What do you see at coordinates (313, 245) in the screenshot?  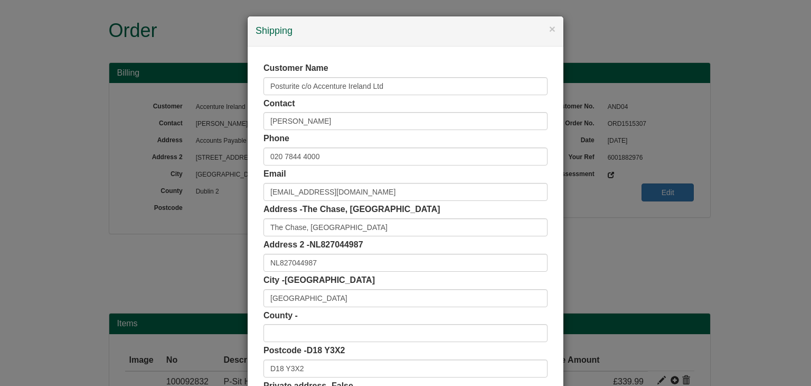 I see `label: Address 2 -` at bounding box center [313, 245].